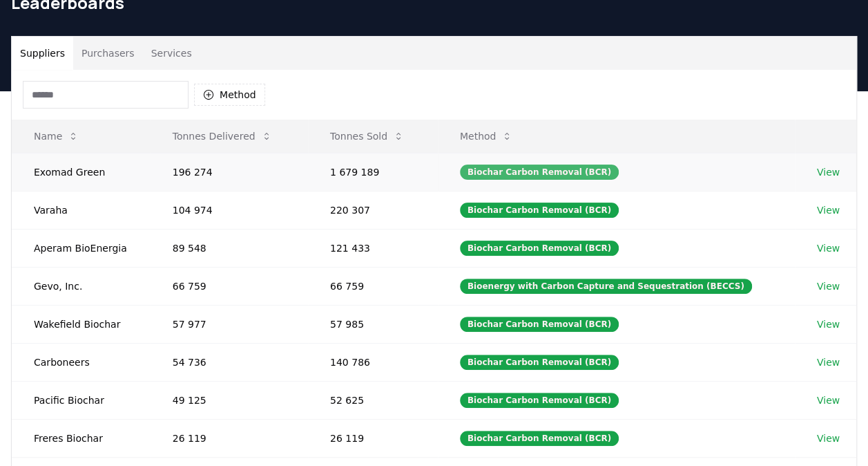 The height and width of the screenshot is (466, 868). Describe the element at coordinates (80, 286) in the screenshot. I see `td: Gevo, Inc.` at that location.